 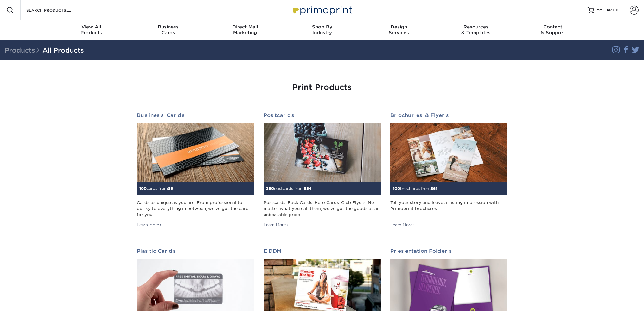 What do you see at coordinates (434, 188) in the screenshot?
I see `span: 61` at bounding box center [434, 188].